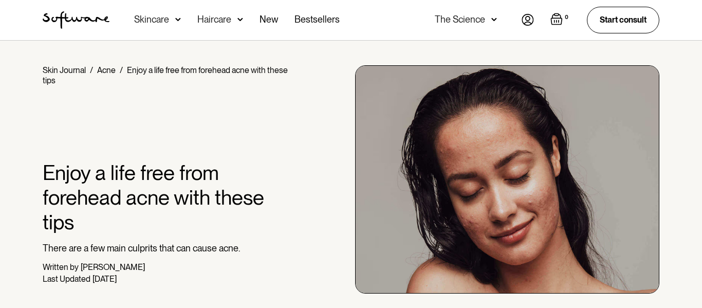 The height and width of the screenshot is (308, 702). I want to click on h1: Enjoy a life free from forehead acne with these tips, so click(169, 197).